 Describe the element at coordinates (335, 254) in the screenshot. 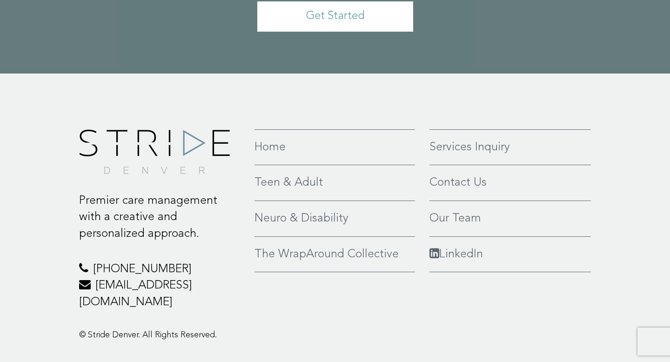

I see `a: The WrapAround Collective` at that location.